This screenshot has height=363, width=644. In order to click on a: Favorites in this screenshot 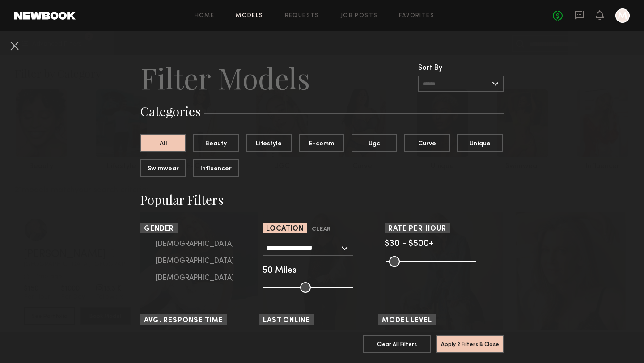, I will do `click(416, 16)`.